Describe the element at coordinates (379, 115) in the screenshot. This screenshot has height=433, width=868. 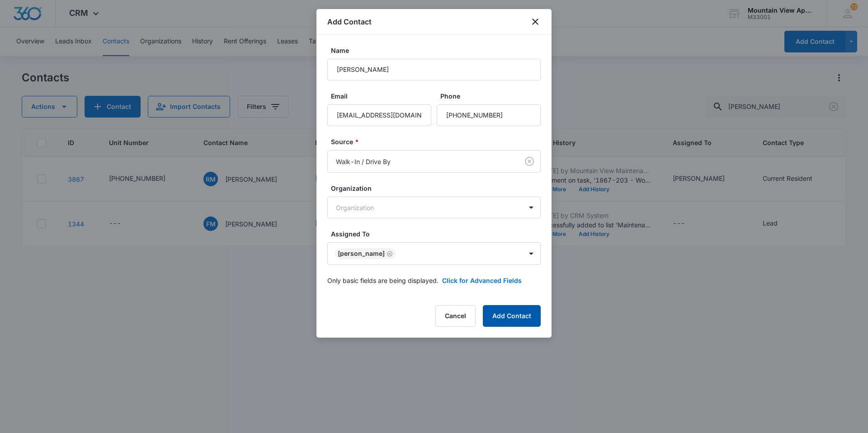
I see `input: Email` at that location.